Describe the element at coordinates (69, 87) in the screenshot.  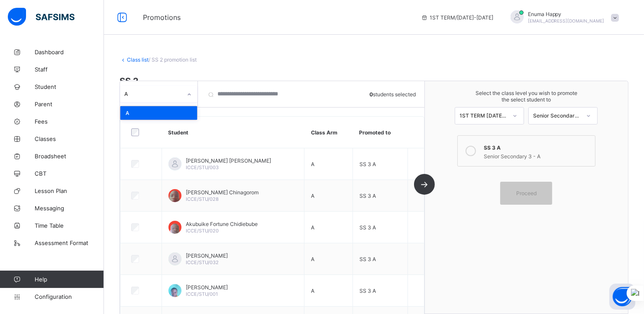
I see `span: Student` at that location.